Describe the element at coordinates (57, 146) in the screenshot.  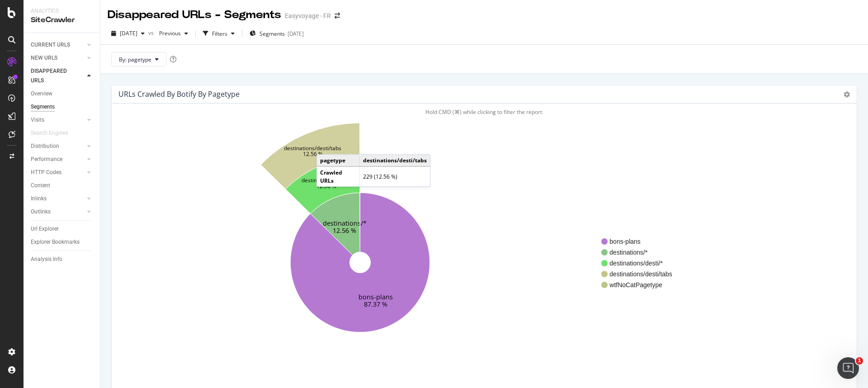
I see `a: Distribution` at that location.